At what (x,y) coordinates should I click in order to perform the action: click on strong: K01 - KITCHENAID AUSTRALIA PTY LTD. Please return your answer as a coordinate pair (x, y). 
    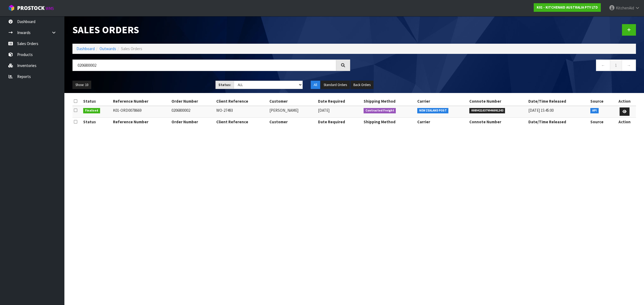
    Looking at the image, I should click on (567, 8).